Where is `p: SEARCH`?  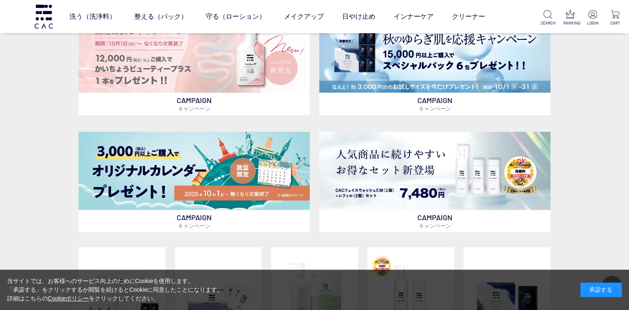
p: SEARCH is located at coordinates (548, 23).